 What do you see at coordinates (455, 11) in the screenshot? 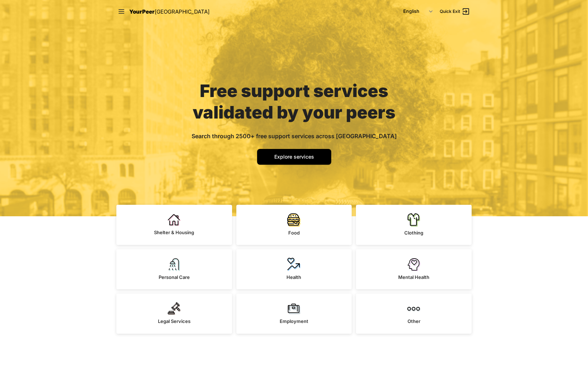
I see `a: Quick Exit` at bounding box center [455, 11].